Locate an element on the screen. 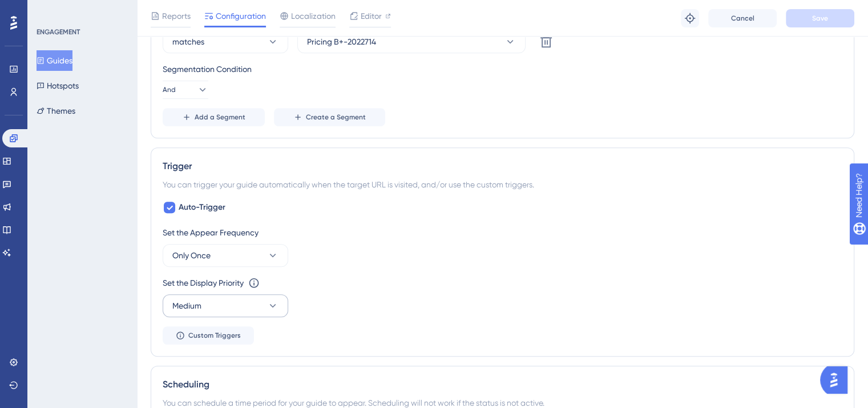 The width and height of the screenshot is (868, 408). span: And is located at coordinates (169, 90).